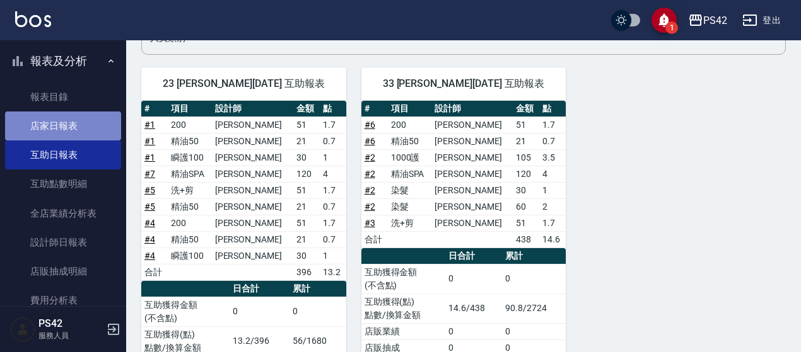 The height and width of the screenshot is (352, 801). Describe the element at coordinates (552, 207) in the screenshot. I see `td: 2` at that location.